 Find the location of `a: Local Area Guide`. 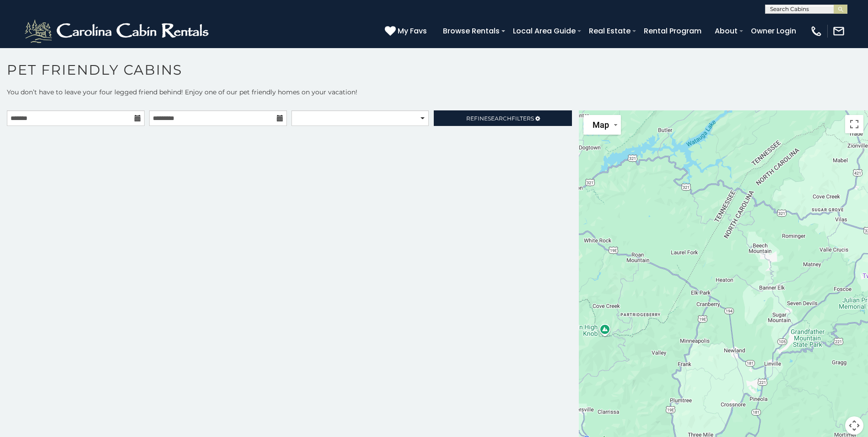

a: Local Area Guide is located at coordinates (544, 30).